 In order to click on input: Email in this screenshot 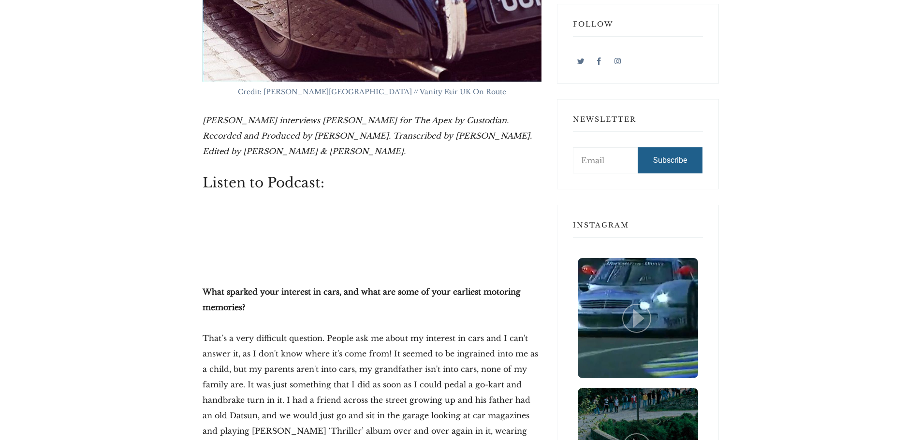, I will do `click(605, 160)`.